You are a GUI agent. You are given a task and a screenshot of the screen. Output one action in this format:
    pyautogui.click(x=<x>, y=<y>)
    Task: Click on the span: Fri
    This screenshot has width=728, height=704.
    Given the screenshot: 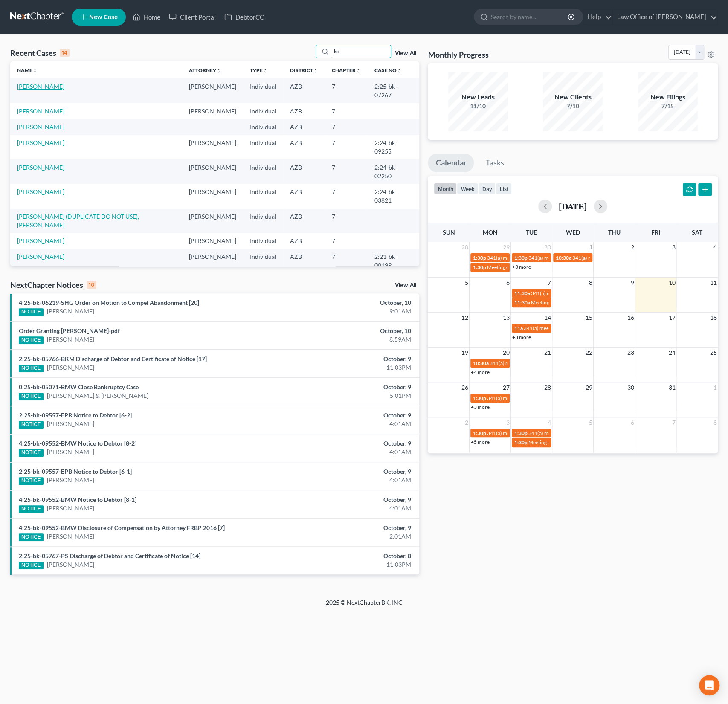 What is the action you would take?
    pyautogui.click(x=655, y=232)
    